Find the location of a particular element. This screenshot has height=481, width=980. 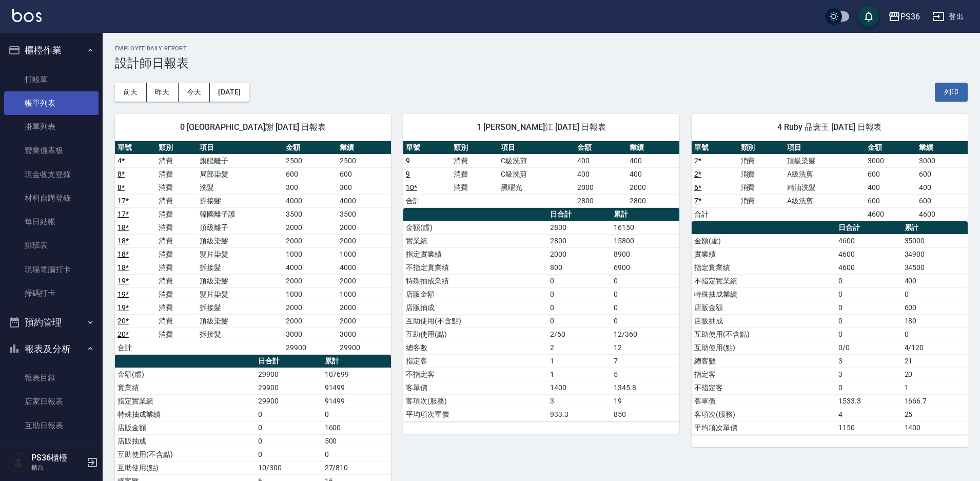

img: Logo is located at coordinates (27, 15).